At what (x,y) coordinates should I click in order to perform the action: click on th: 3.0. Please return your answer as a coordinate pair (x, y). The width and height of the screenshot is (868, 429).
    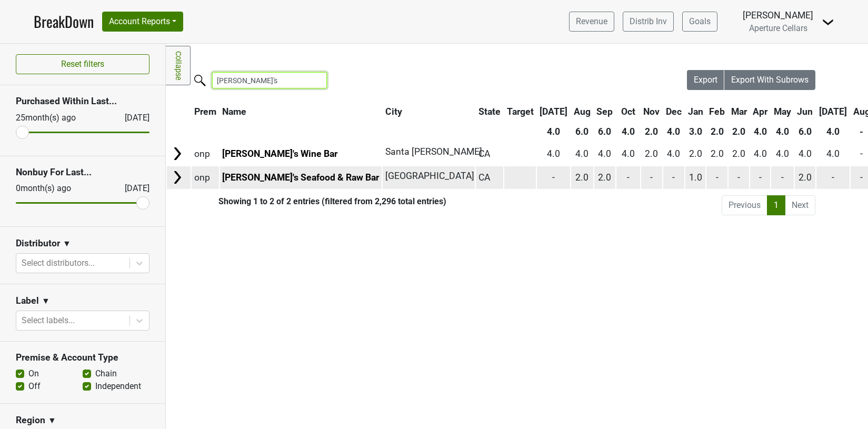
    Looking at the image, I should click on (695, 131).